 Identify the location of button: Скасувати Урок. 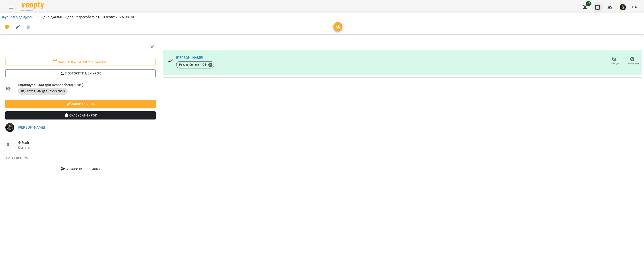
(80, 116).